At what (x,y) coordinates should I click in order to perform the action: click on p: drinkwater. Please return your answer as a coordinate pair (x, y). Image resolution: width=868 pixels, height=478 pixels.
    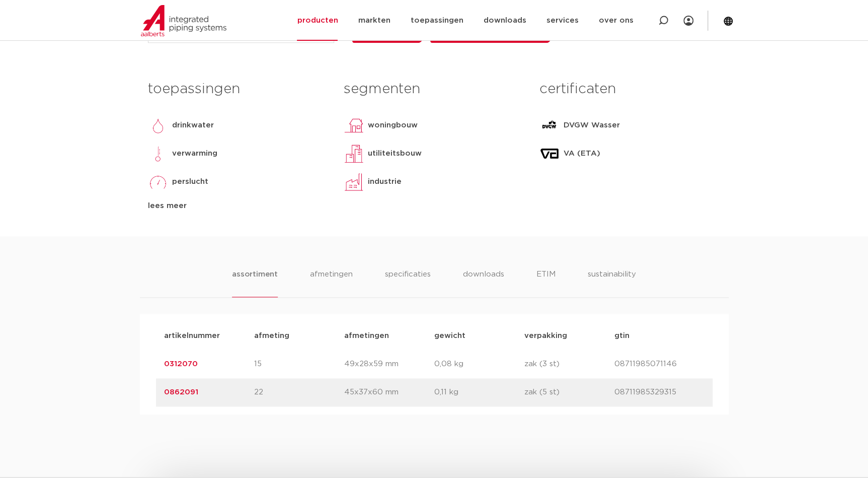
    Looking at the image, I should click on (192, 125).